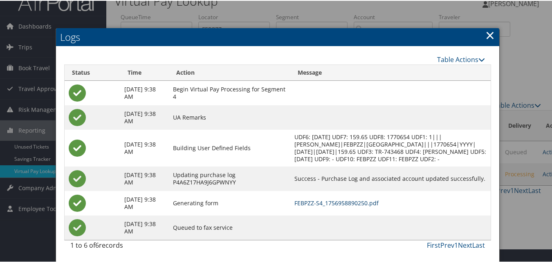 The width and height of the screenshot is (552, 262). Describe the element at coordinates (336, 202) in the screenshot. I see `a: FEBPZZ-S4_1756958890250.pdf` at that location.